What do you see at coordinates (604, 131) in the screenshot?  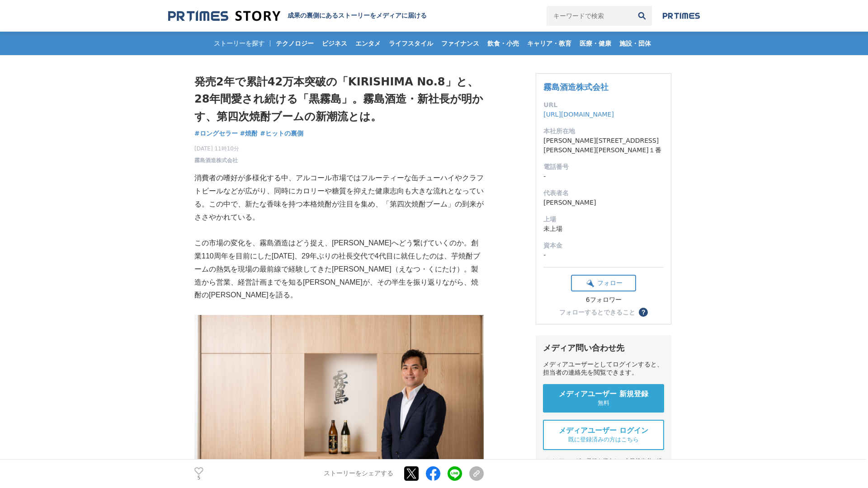 I see `dt: 本社所在地` at bounding box center [604, 131].